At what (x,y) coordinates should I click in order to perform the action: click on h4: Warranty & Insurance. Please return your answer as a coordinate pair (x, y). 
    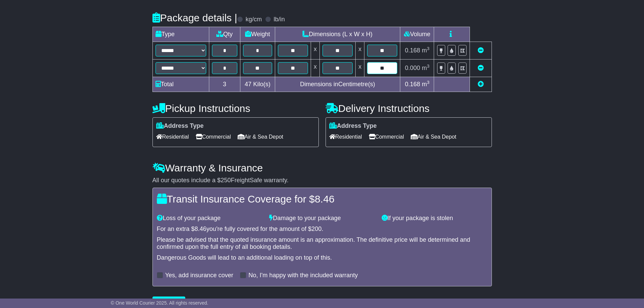
    Looking at the image, I should click on (322, 168).